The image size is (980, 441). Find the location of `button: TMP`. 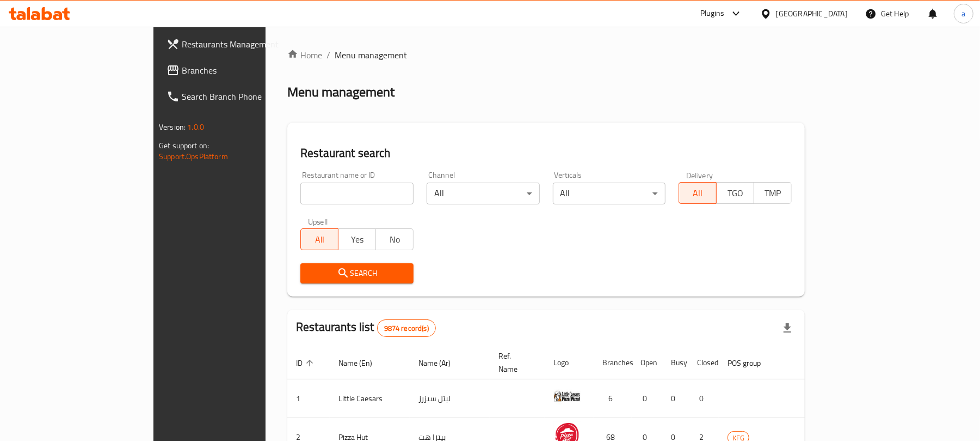

button: TMP is located at coordinates (773, 193).